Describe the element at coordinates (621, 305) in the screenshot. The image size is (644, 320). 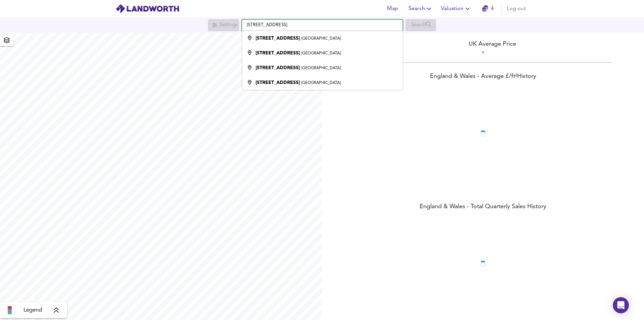
I see `div: Open Intercom Messenger` at that location.